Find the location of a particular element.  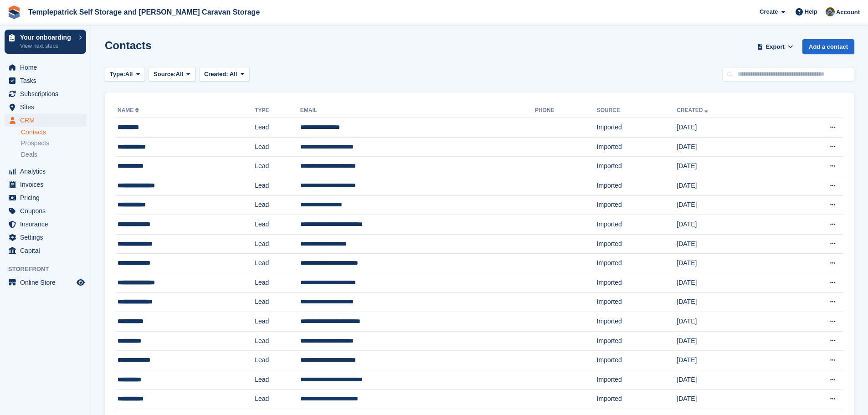

th: Phone is located at coordinates (566, 111).